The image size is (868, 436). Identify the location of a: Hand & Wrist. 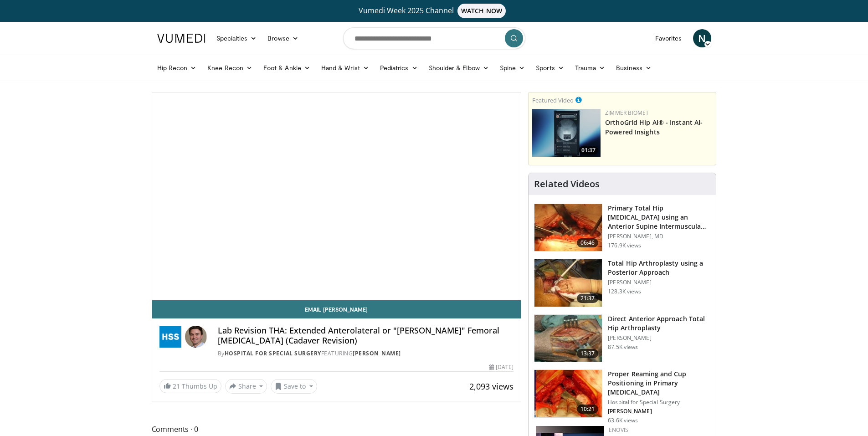
(345, 68).